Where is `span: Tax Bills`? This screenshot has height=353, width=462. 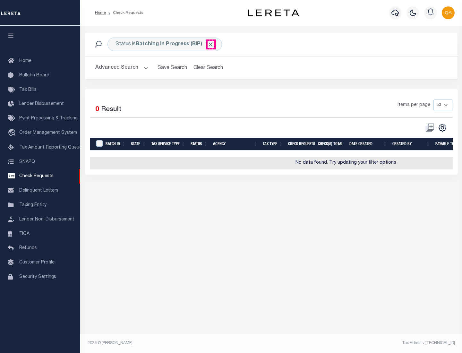
span: Tax Bills is located at coordinates (28, 90).